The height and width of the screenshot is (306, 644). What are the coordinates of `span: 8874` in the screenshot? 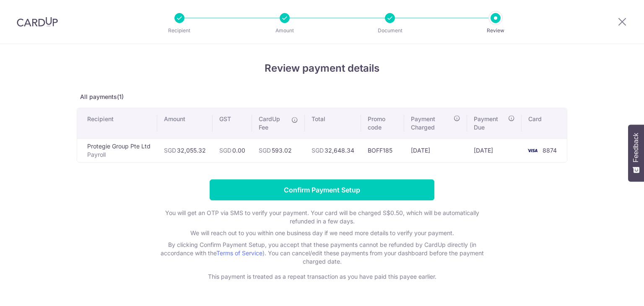 It's located at (550, 150).